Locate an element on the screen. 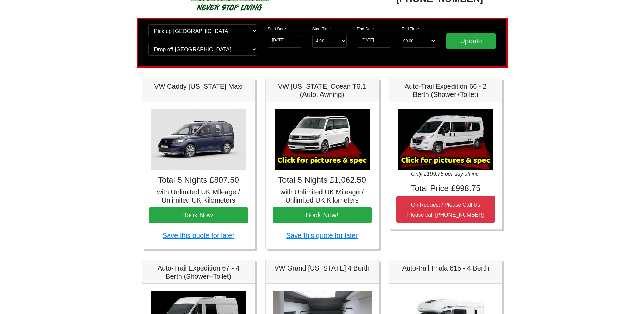 This screenshot has height=314, width=644. img: Auto-Trail Expedition 66 - 2 Berth (Shower+Toilet) is located at coordinates (446, 140).